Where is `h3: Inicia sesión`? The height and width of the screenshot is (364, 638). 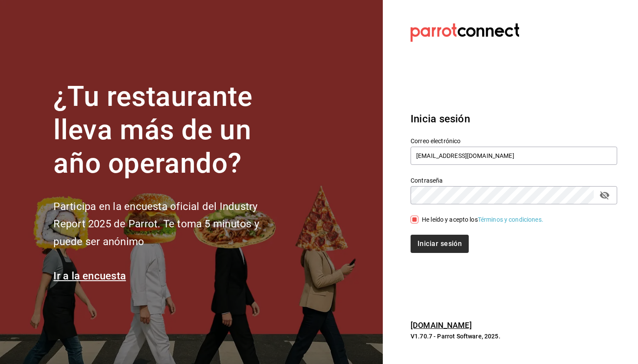 h3: Inicia sesión is located at coordinates (514, 119).